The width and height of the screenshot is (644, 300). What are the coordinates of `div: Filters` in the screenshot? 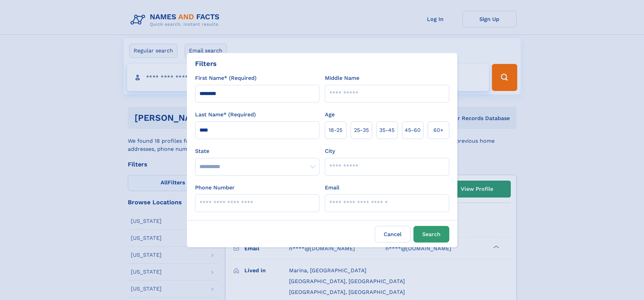 It's located at (206, 64).